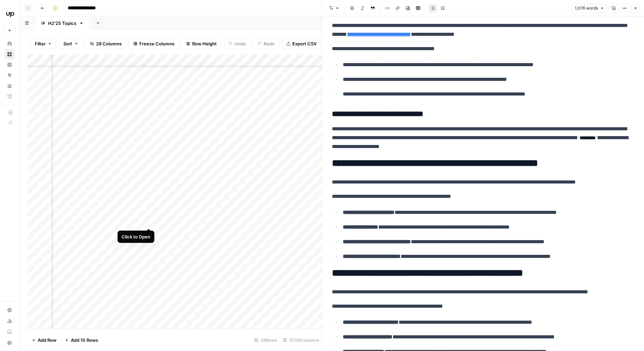  What do you see at coordinates (44, 340) in the screenshot?
I see `button: Add Row` at bounding box center [44, 340].